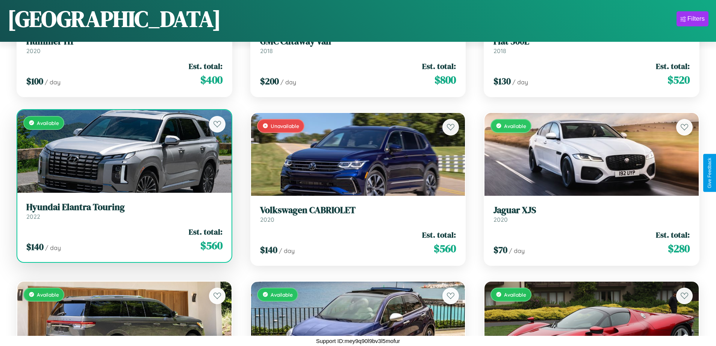 The image size is (716, 346). What do you see at coordinates (358, 45) in the screenshot?
I see `a: GMC Cutaway Van2018` at bounding box center [358, 45].